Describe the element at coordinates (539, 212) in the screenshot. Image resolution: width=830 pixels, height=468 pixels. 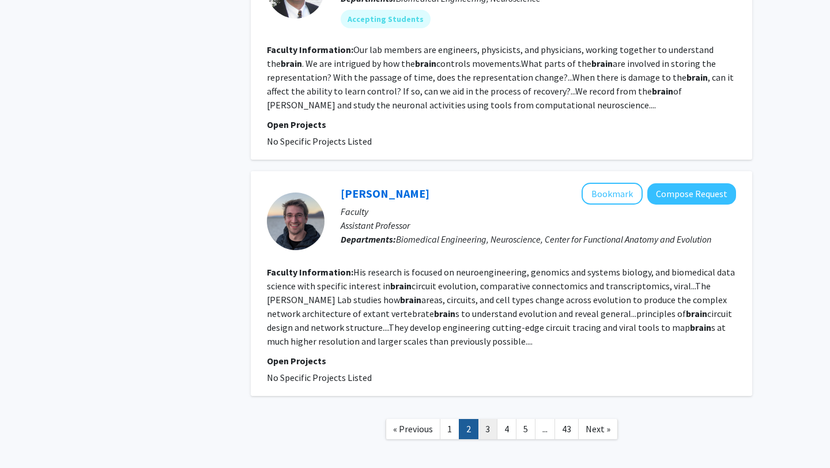
I see `p: Faculty` at that location.